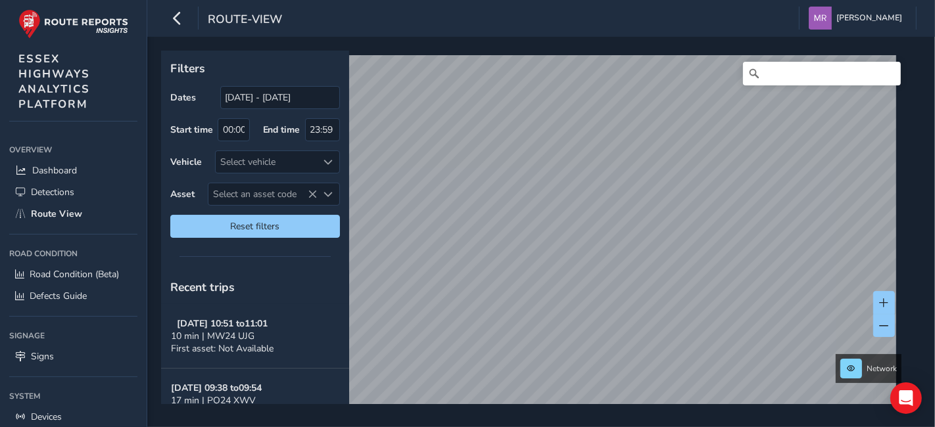 This screenshot has height=427, width=935. Describe the element at coordinates (73, 150) in the screenshot. I see `div: Overview` at that location.